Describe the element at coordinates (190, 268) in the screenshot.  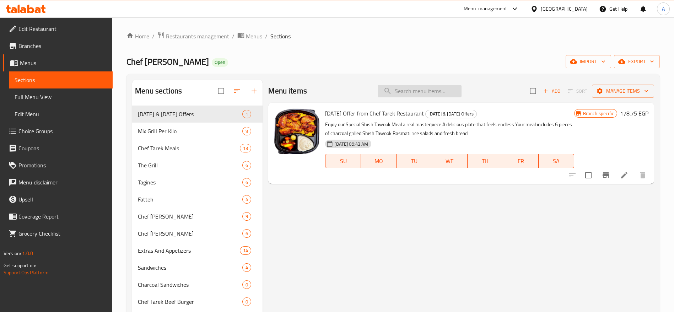
I see `span: Sandwiches` at that location.